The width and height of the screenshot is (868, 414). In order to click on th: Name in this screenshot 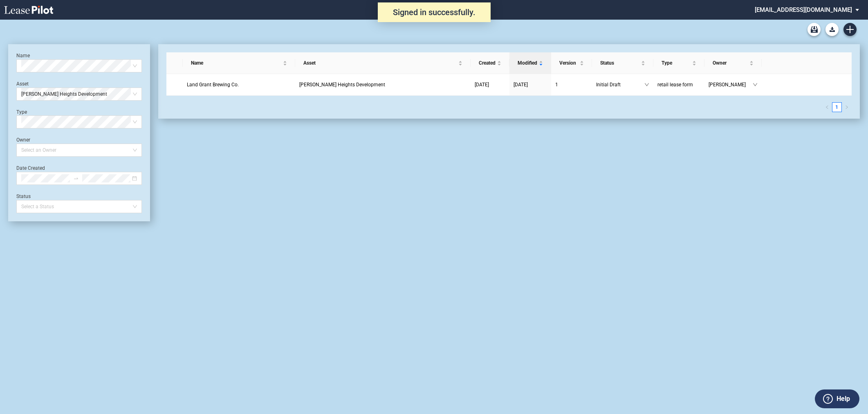, I will do `click(238, 63)`.